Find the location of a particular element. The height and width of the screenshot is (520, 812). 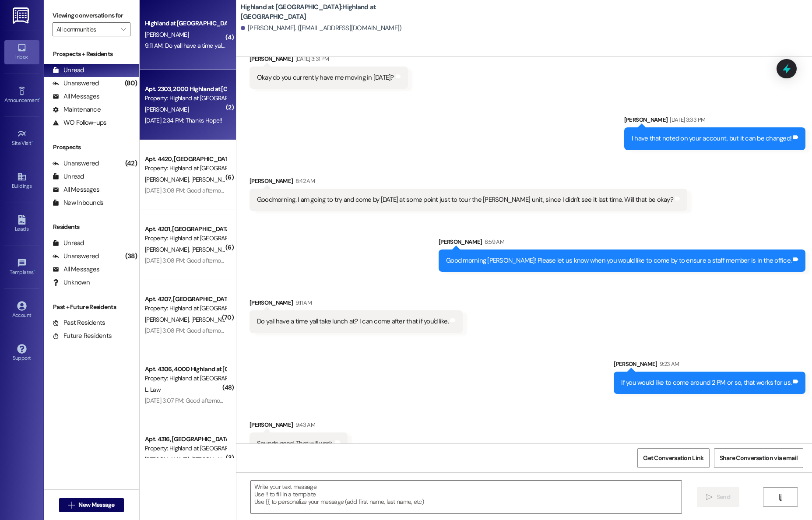

button: New Message is located at coordinates (92, 505).